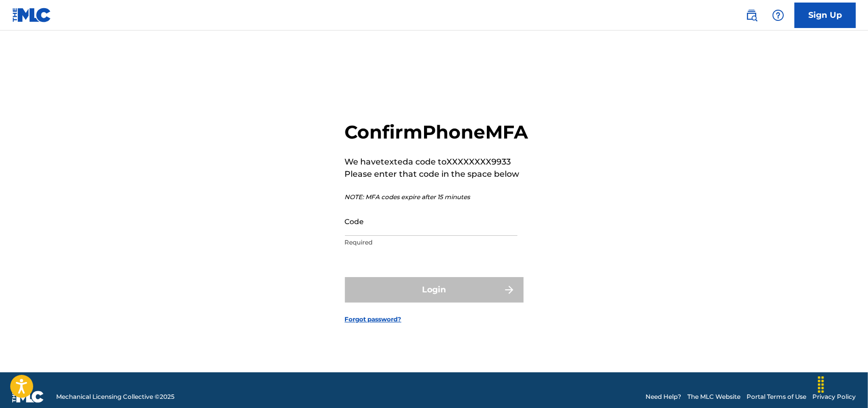 The width and height of the screenshot is (868, 408). What do you see at coordinates (752, 15) in the screenshot?
I see `img: search` at bounding box center [752, 15].